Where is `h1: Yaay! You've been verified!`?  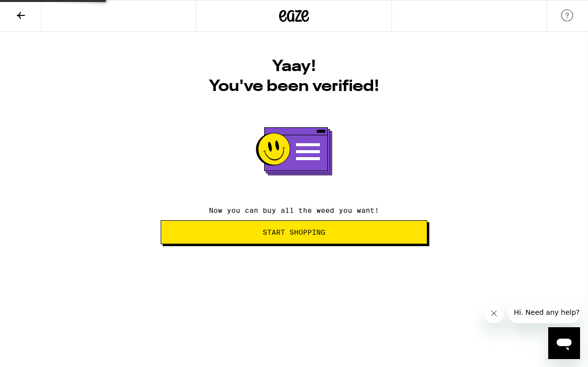 h1: Yaay! You've been verified! is located at coordinates (294, 77).